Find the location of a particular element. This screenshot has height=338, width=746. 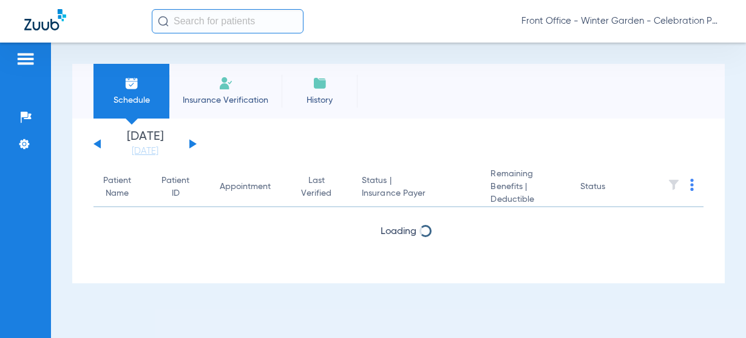

img: filter.svg is located at coordinates (674, 185).